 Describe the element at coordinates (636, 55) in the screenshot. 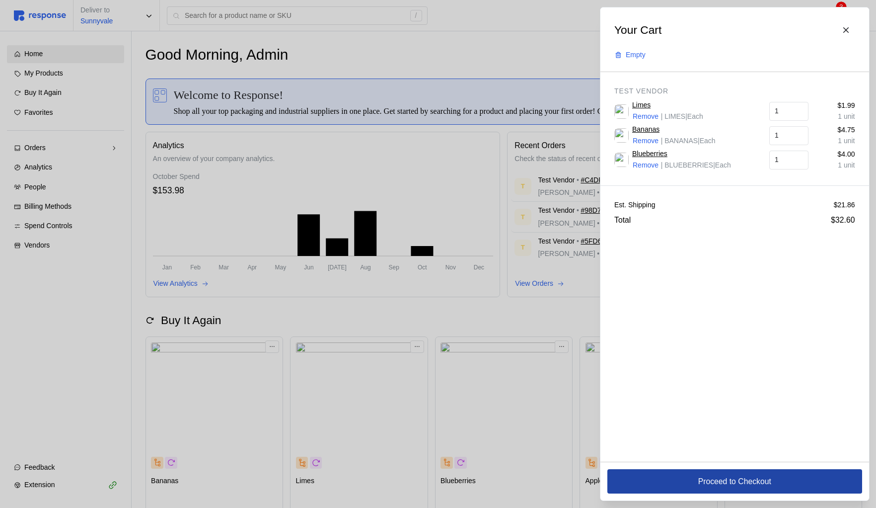

I see `p: Empty` at that location.